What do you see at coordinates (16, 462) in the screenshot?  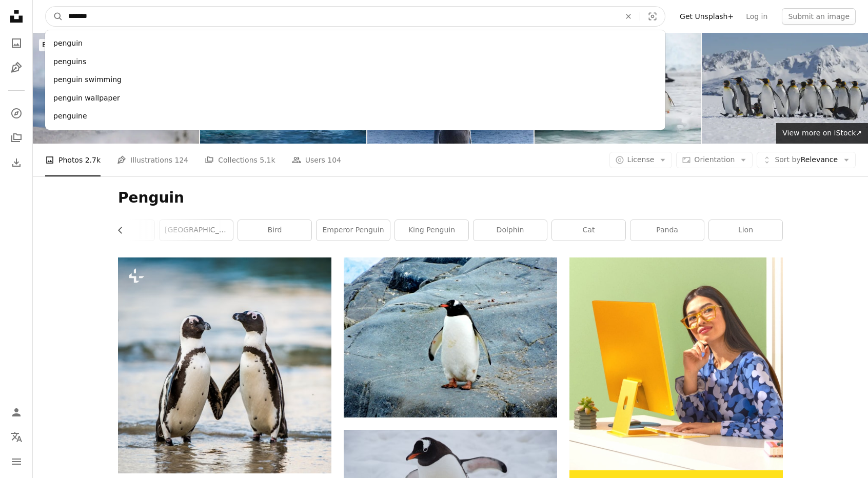 I see `button: Menu` at bounding box center [16, 462].